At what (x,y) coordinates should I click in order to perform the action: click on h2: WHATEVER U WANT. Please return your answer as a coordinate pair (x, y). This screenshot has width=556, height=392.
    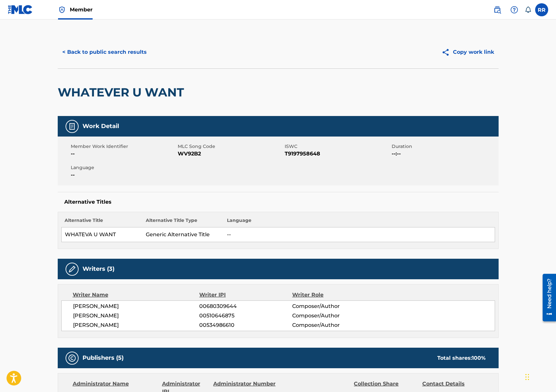
    Looking at the image, I should click on (122, 92).